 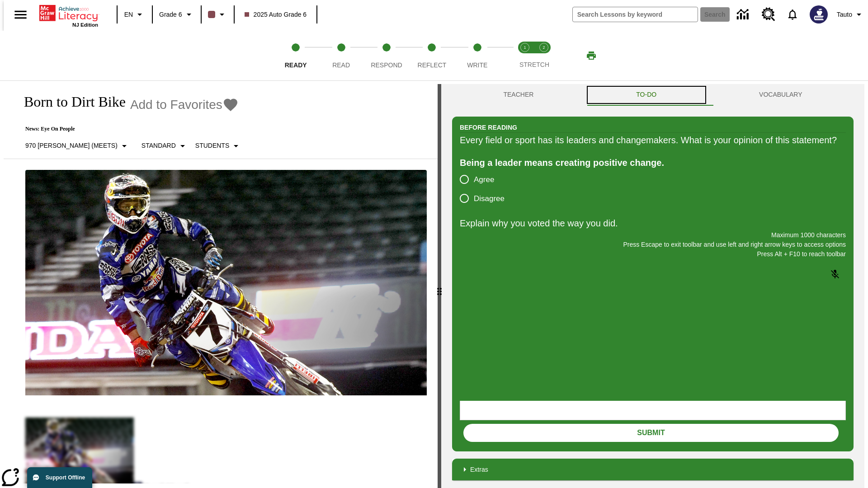 What do you see at coordinates (525, 47) in the screenshot?
I see `text: 1` at bounding box center [525, 47].